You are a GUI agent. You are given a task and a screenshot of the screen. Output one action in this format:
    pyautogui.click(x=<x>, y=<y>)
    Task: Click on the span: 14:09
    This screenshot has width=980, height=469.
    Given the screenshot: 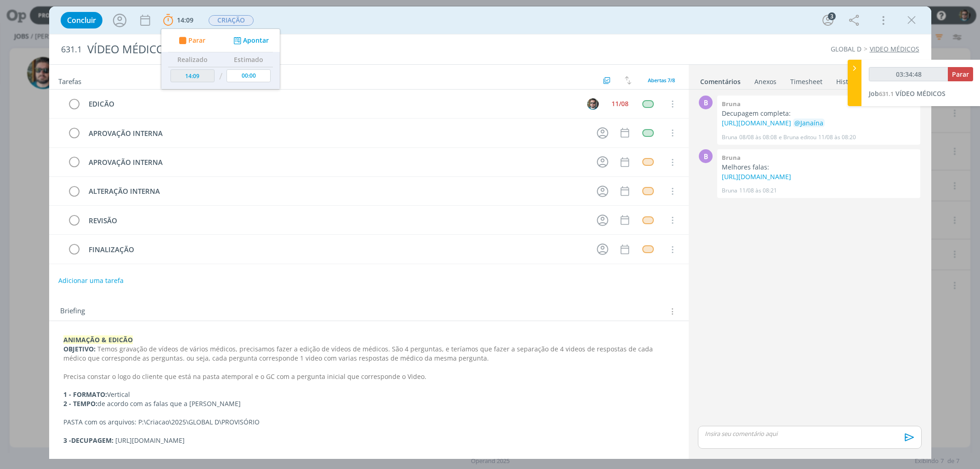 What is the action you would take?
    pyautogui.click(x=185, y=20)
    